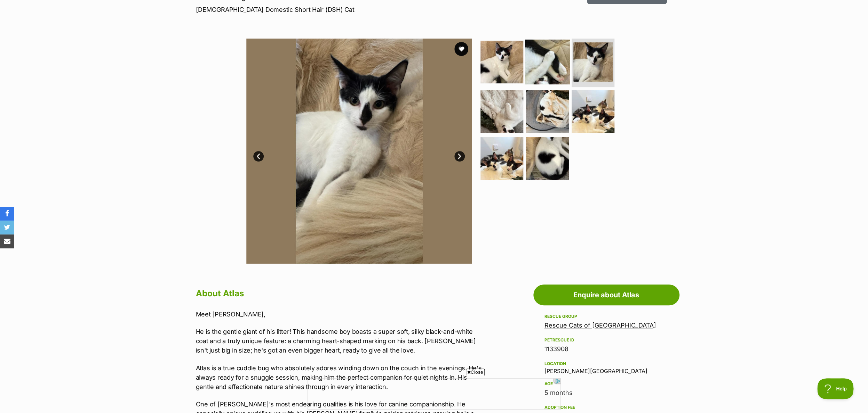 Image resolution: width=868 pixels, height=413 pixels. Describe the element at coordinates (460, 156) in the screenshot. I see `a: Next` at that location.